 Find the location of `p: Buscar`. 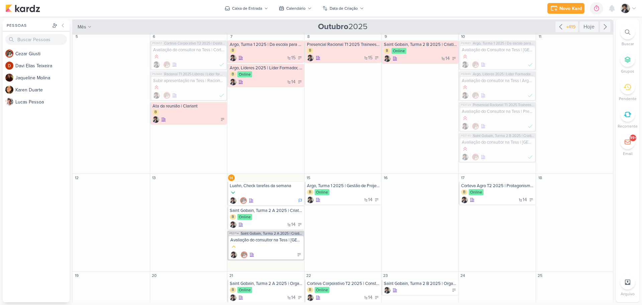

p: Buscar is located at coordinates (628, 44).